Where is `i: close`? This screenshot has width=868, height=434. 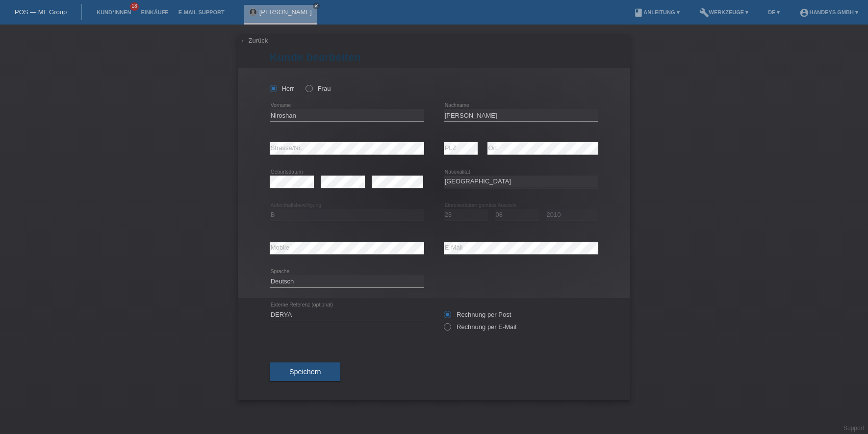
i: close is located at coordinates (317, 6).